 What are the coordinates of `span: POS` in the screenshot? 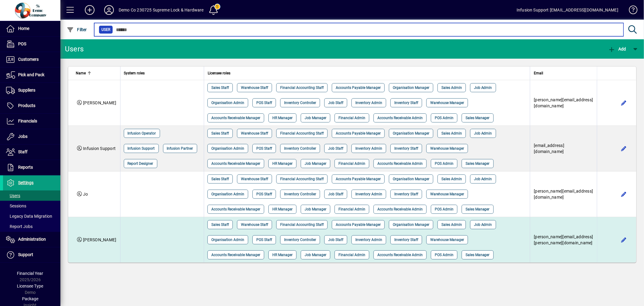 It's located at (22, 44).